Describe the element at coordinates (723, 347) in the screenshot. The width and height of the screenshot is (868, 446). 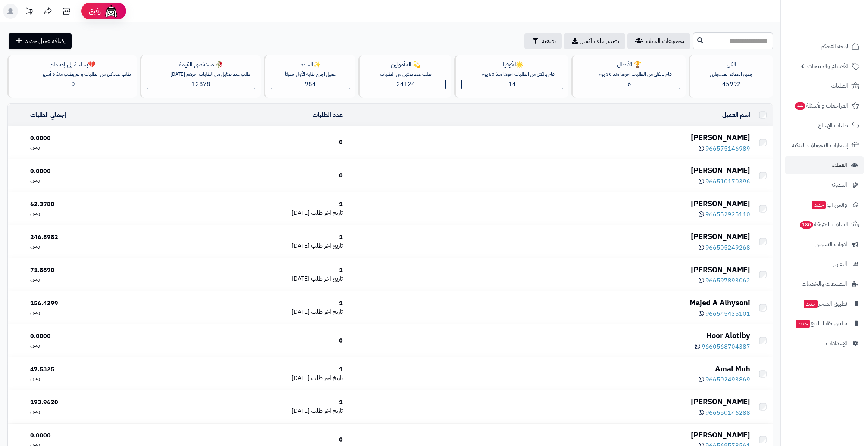
I see `a: 9660568704387` at that location.